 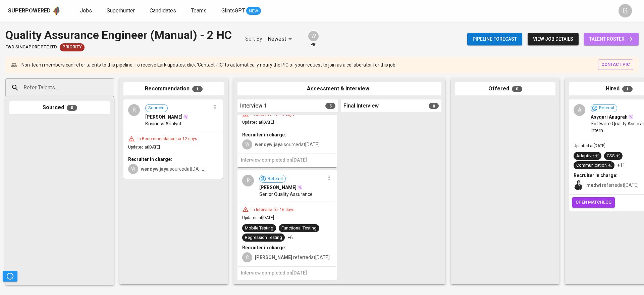 I want to click on div: In Interview for 16 days, so click(x=273, y=210).